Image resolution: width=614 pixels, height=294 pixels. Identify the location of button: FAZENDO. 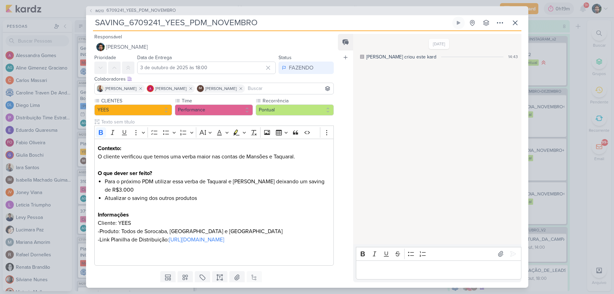
(306, 68).